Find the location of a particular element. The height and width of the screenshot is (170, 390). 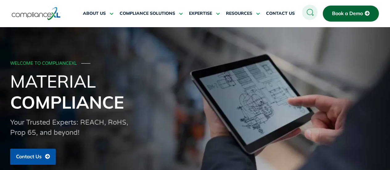

a: CONTACT US is located at coordinates (281, 14).